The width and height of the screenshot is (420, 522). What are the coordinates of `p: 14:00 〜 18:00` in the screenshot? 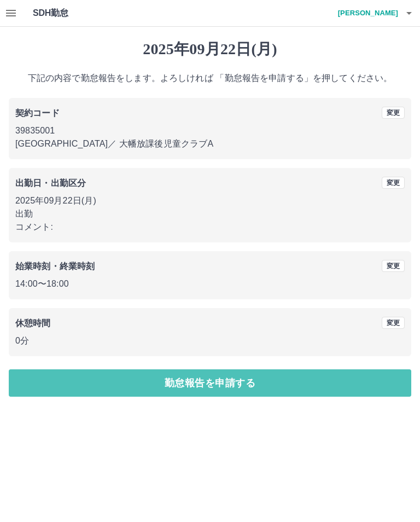 It's located at (210, 284).